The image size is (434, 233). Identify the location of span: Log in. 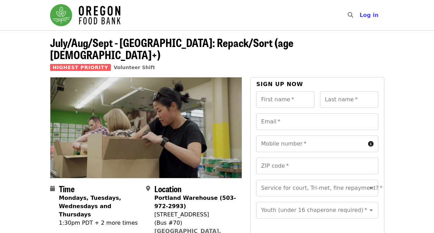
(369, 15).